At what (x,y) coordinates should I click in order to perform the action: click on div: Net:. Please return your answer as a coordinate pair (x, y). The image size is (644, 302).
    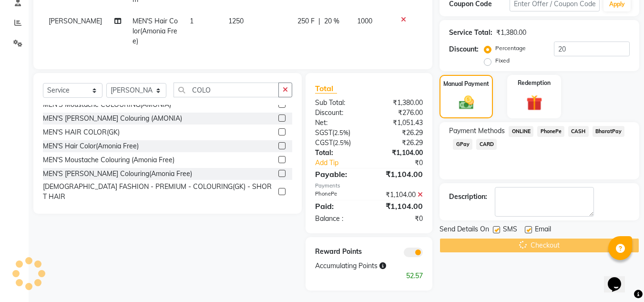
    Looking at the image, I should click on (339, 123).